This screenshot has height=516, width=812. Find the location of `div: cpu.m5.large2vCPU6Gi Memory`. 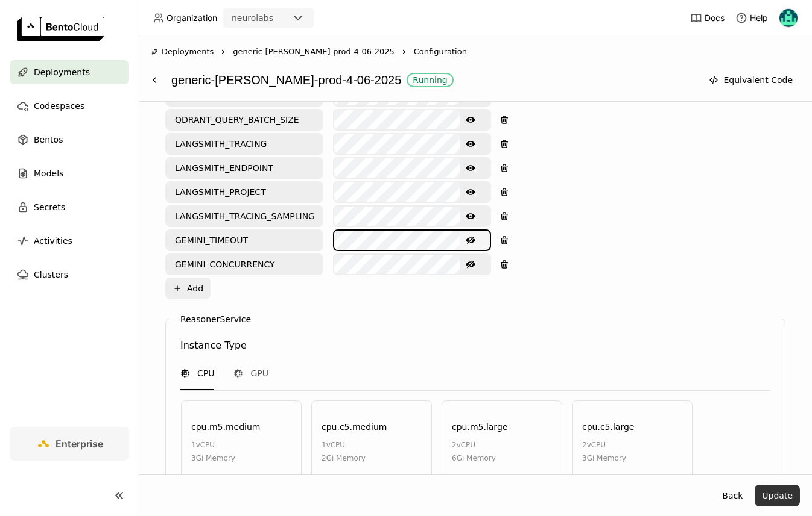

div: cpu.m5.large2vCPU6Gi Memory is located at coordinates (502, 454).